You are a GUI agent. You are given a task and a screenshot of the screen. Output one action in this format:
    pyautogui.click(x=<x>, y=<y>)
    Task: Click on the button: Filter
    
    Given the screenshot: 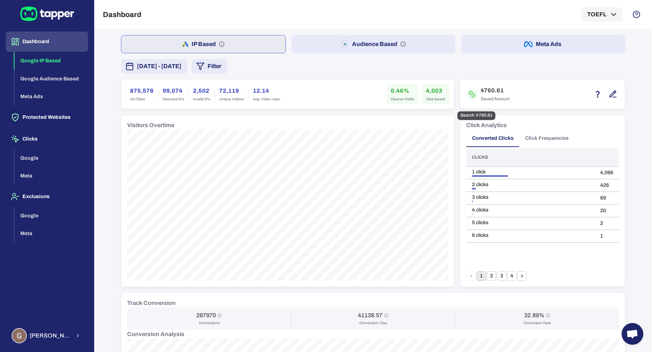 What is the action you would take?
    pyautogui.click(x=209, y=66)
    